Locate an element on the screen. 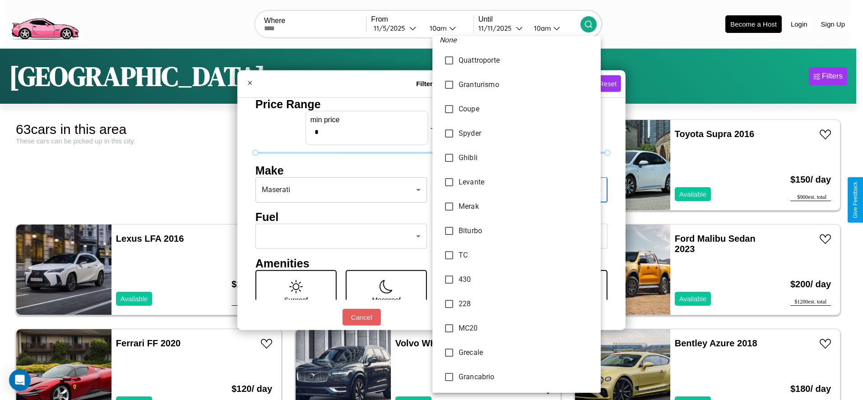  em: None is located at coordinates (448, 40).